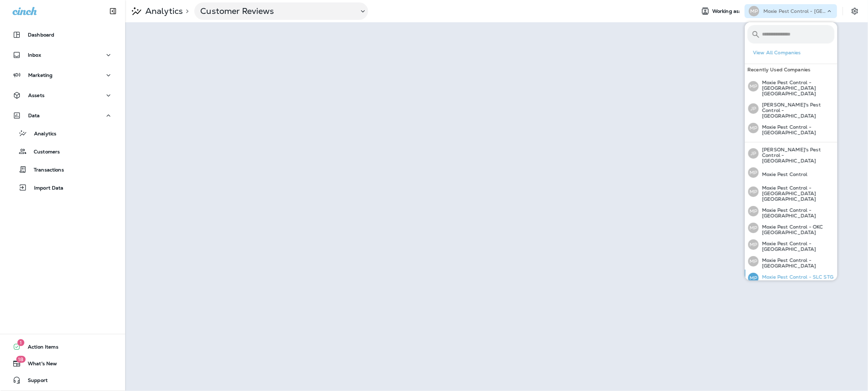  I want to click on button: MPMoxie Pest Control - SLC STG PHL, so click(791, 278).